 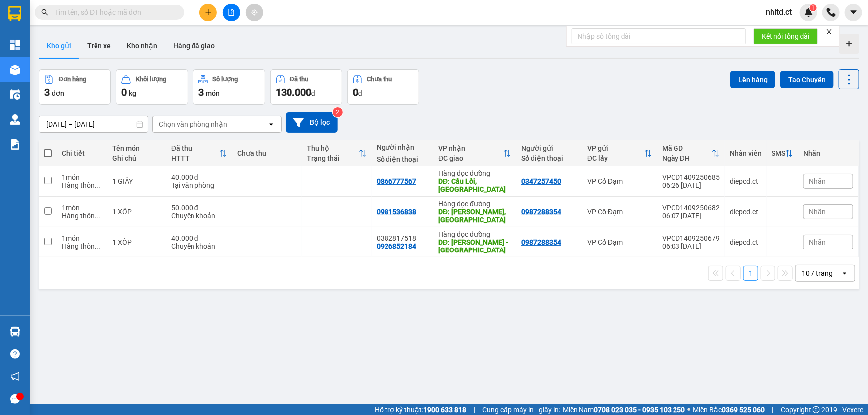 What do you see at coordinates (813, 8) in the screenshot?
I see `sup: 1` at bounding box center [813, 8].